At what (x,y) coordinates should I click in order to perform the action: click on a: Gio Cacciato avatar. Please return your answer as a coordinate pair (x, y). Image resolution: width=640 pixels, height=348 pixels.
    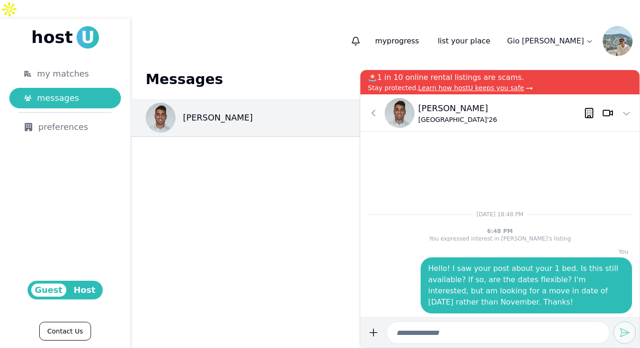
    Looking at the image, I should click on (617, 41).